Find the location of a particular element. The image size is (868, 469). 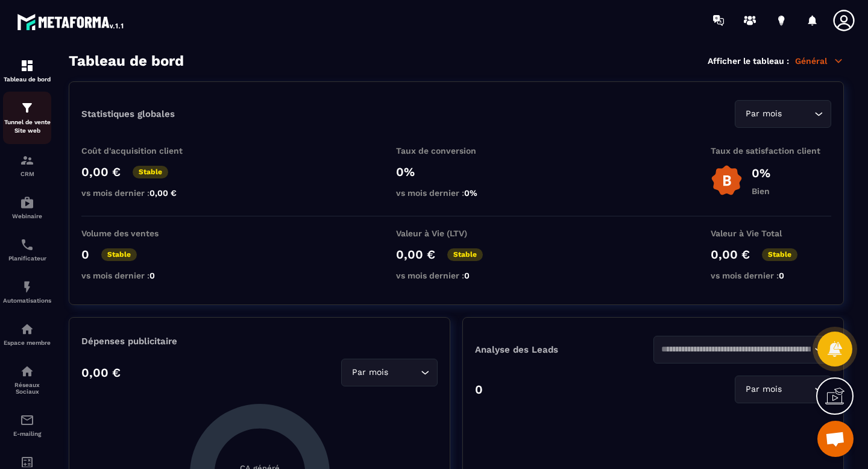

p: Webinaire is located at coordinates (27, 216).